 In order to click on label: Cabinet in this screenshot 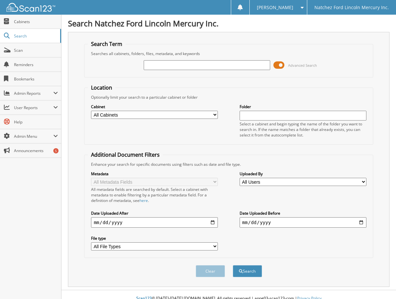, I will do `click(154, 106)`.